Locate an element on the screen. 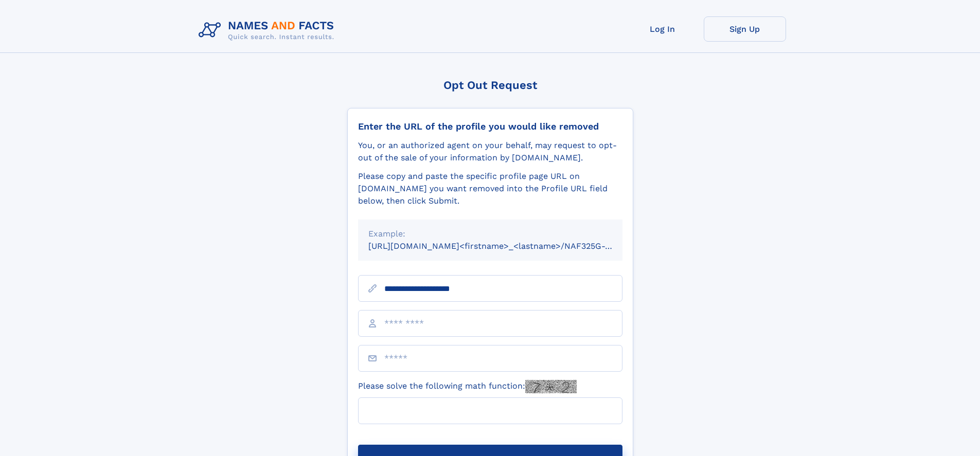 The width and height of the screenshot is (980, 456). a: Log In is located at coordinates (663, 29).